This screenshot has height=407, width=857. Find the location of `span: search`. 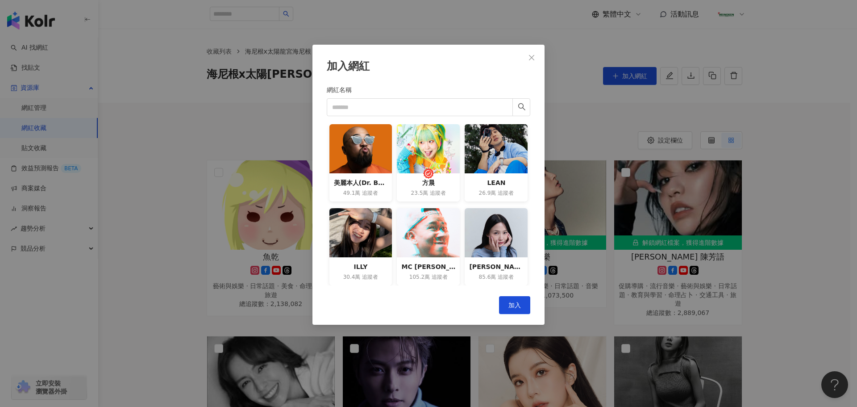

span: search is located at coordinates (522, 107).